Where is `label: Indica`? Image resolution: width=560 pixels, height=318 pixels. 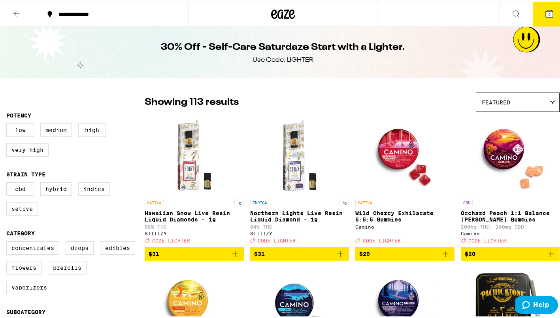
label: Indica is located at coordinates (94, 187).